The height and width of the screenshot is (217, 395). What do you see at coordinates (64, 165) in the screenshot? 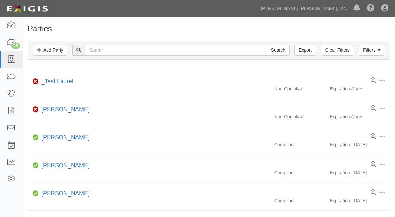
I see `div: ADEOLA O OLAGBEGI` at bounding box center [64, 165].